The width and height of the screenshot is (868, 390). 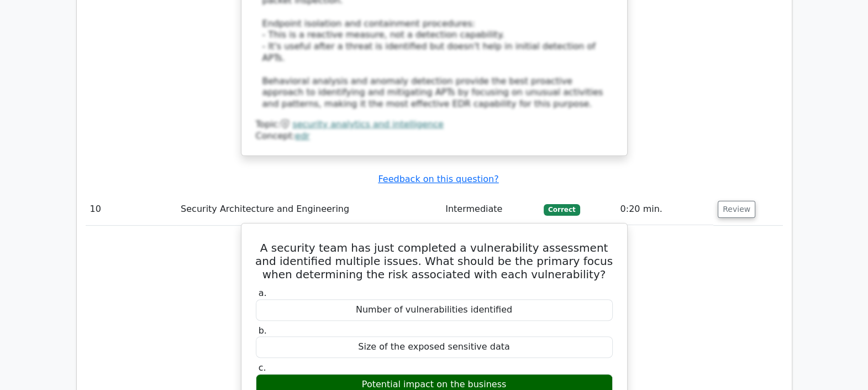 I want to click on div: Number of vulnerabilities identified, so click(x=435, y=309).